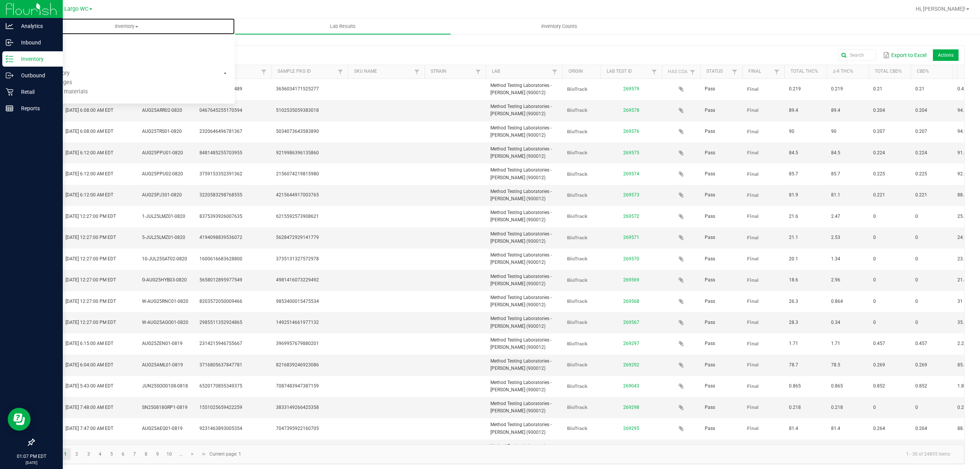  I want to click on span: 3759153352391362, so click(221, 173).